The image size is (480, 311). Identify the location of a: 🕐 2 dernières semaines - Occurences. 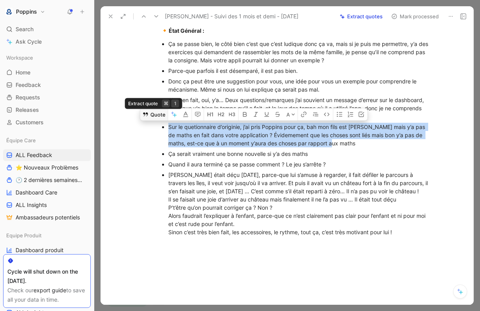
(47, 180).